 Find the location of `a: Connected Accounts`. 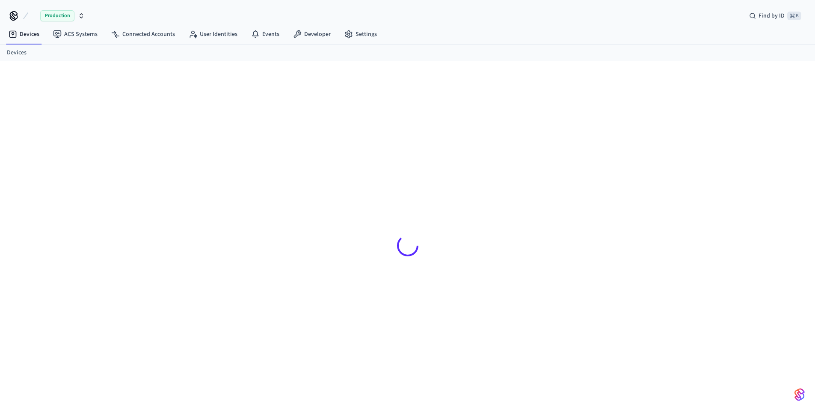

a: Connected Accounts is located at coordinates (143, 34).